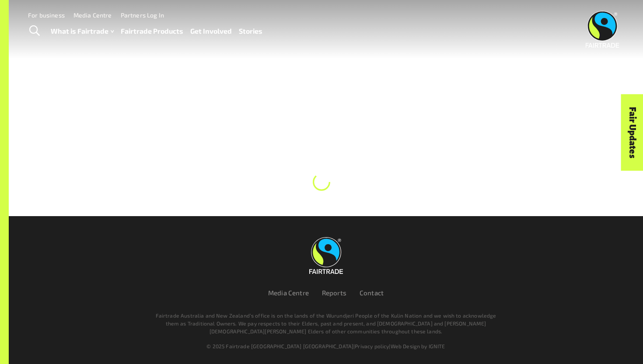 The height and width of the screenshot is (364, 643). What do you see at coordinates (152, 31) in the screenshot?
I see `a: Fairtrade Products` at bounding box center [152, 31].